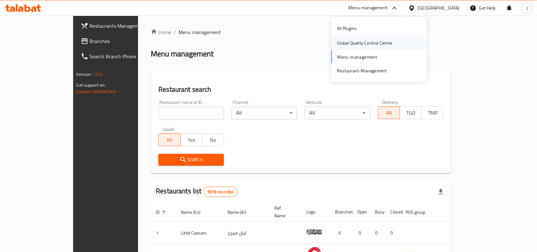 The image size is (537, 252). Describe the element at coordinates (96, 91) in the screenshot. I see `a: Support.OpsPlatform` at that location.